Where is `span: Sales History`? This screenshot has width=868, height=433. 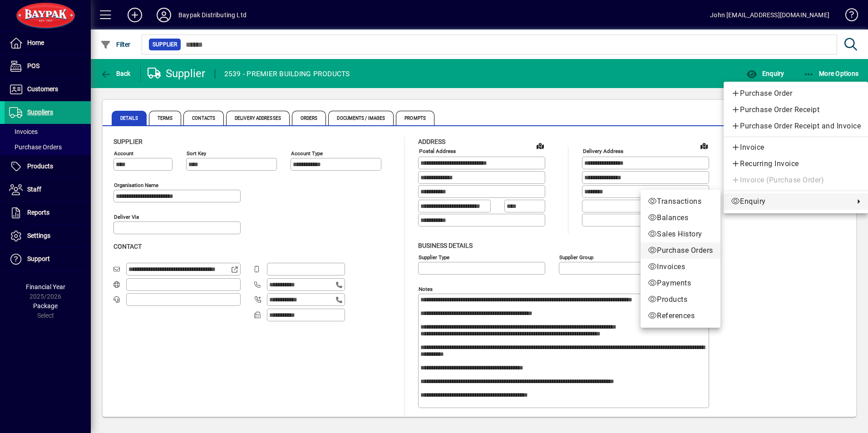
span: Sales History is located at coordinates (680, 234).